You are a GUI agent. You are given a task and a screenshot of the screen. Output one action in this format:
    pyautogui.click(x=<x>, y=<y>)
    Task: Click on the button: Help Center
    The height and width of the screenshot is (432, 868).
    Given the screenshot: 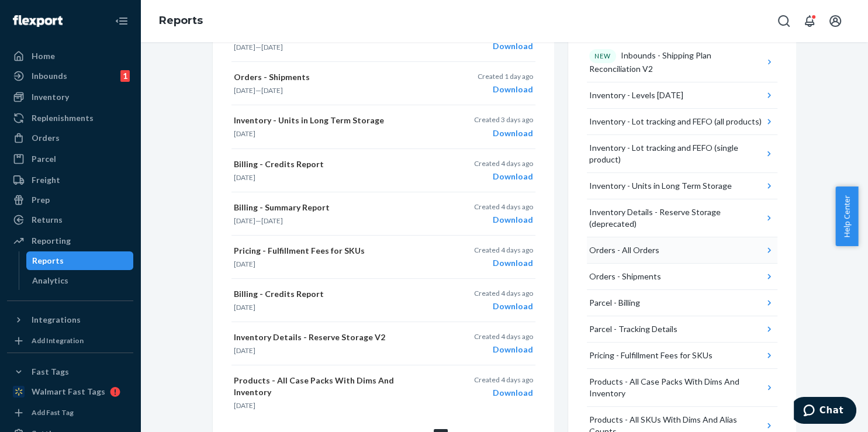 What is the action you would take?
    pyautogui.click(x=846, y=216)
    